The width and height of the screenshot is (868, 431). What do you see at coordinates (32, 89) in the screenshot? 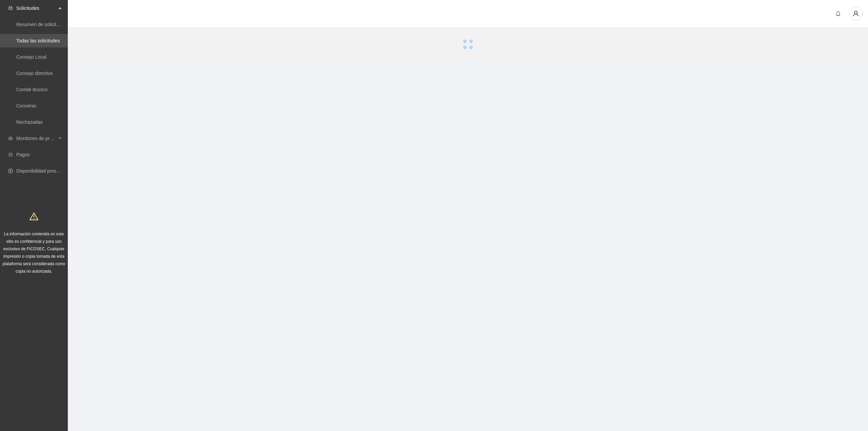
I see `a: Comité técnico` at bounding box center [32, 89].